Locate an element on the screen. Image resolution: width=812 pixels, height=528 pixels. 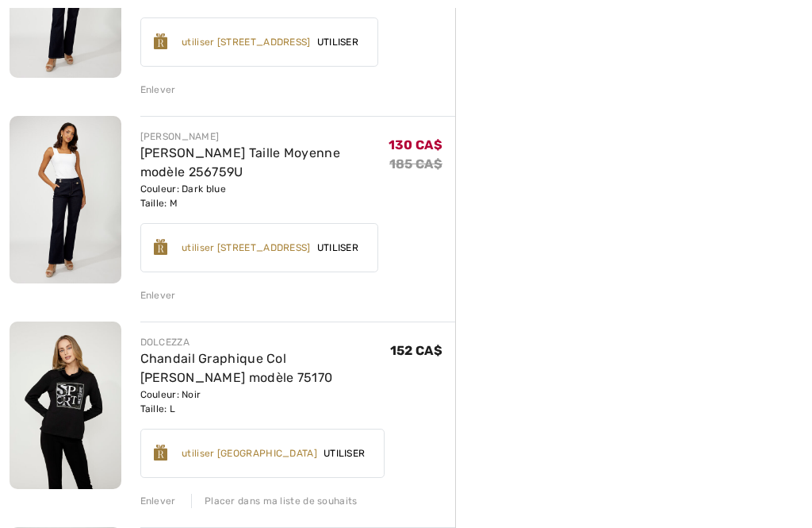
div: Placer dans ma liste de souhaits is located at coordinates (275, 500).